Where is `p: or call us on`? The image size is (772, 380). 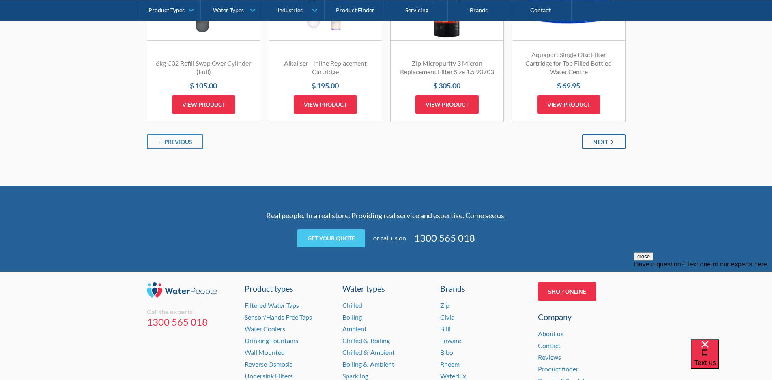
p: or call us on is located at coordinates (389, 238).